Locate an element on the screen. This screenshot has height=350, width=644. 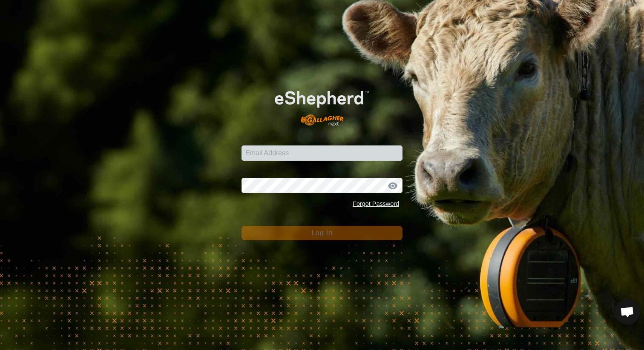
input: Email Address is located at coordinates (322, 153).